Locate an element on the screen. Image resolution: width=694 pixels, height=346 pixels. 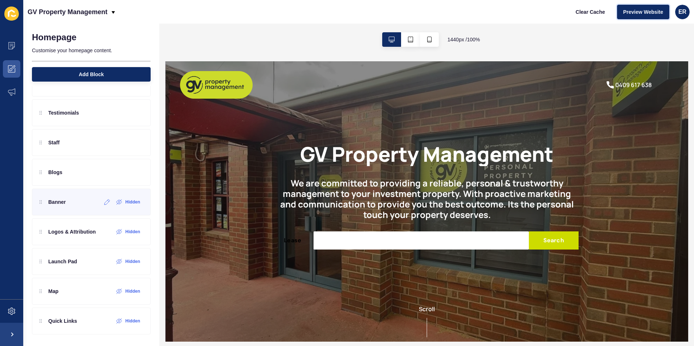
button: Clear Cache is located at coordinates (590, 12).